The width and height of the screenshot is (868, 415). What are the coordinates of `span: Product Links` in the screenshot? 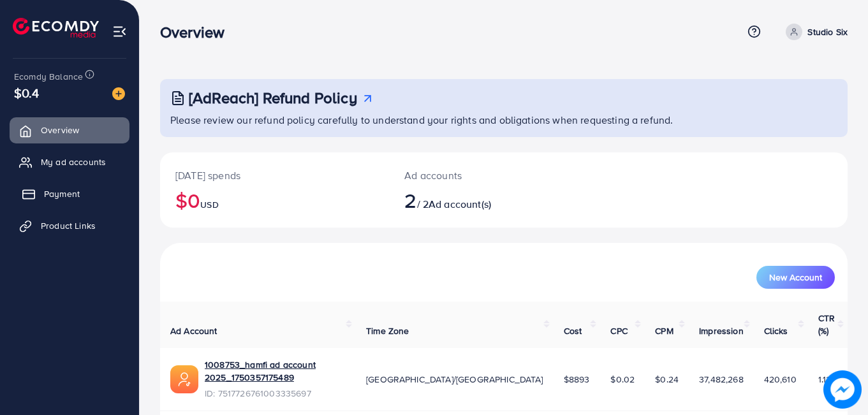 It's located at (68, 225).